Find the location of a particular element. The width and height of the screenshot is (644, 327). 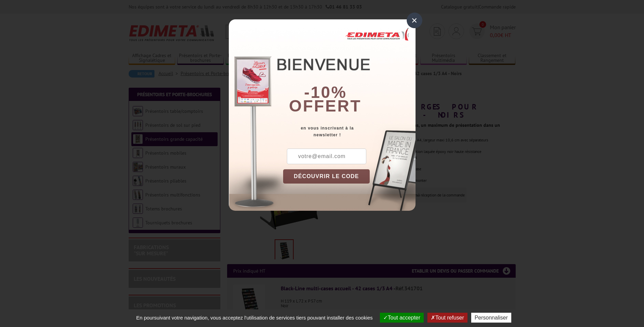

span: En poursuivant votre navigation, vous acceptez l'utilisation de services tiers pouvant installer ... is located at coordinates (255, 318).